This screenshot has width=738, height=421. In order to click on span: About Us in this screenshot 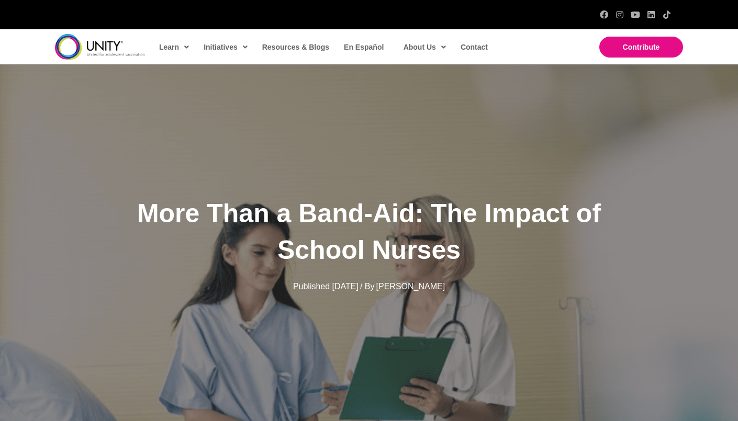, I will do `click(425, 47)`.